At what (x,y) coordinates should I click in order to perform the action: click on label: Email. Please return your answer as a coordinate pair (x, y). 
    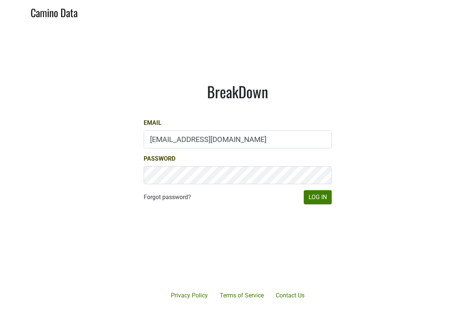
    Looking at the image, I should click on (153, 123).